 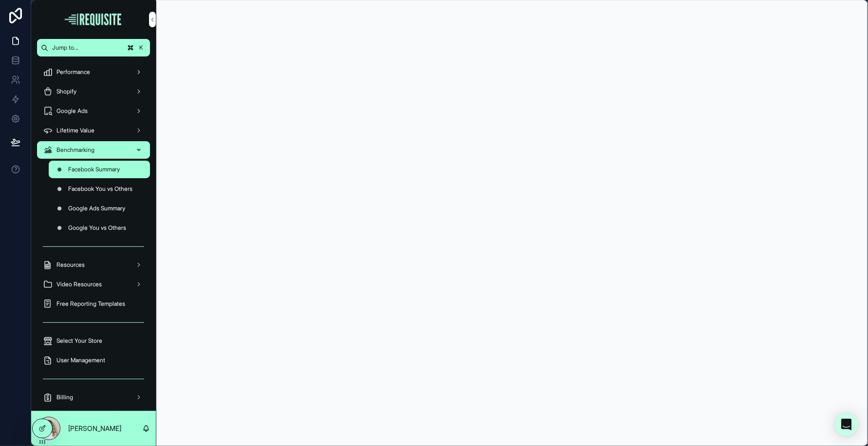 What do you see at coordinates (96, 208) in the screenshot?
I see `span: Google Ads Summary` at bounding box center [96, 208].